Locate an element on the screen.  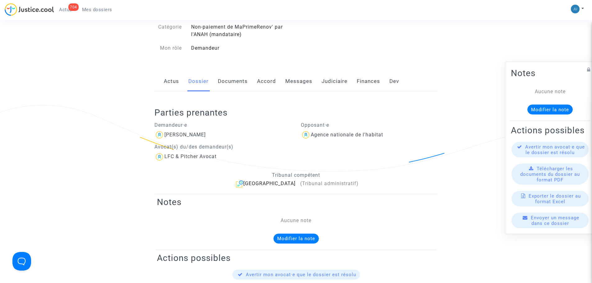
img: b1d492b86f2d46b947859bee3e508d1e is located at coordinates (575, 9).